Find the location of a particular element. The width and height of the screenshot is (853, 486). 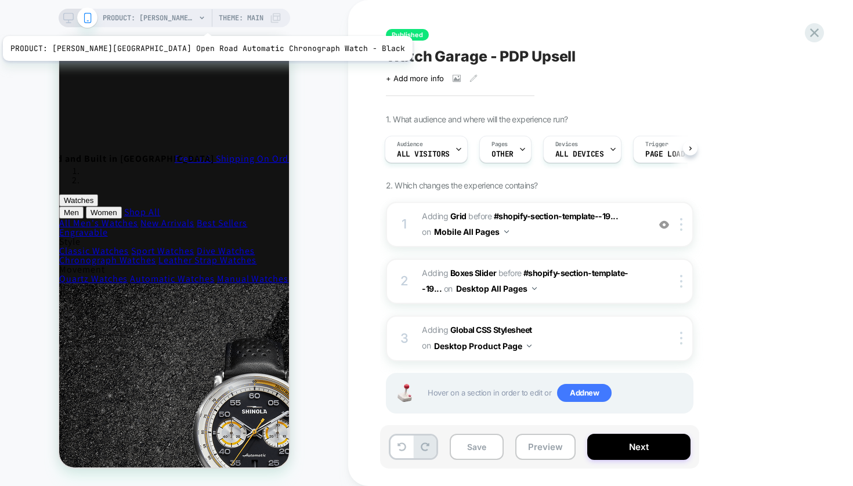

a: Leather Strap Watches is located at coordinates (148, 223).